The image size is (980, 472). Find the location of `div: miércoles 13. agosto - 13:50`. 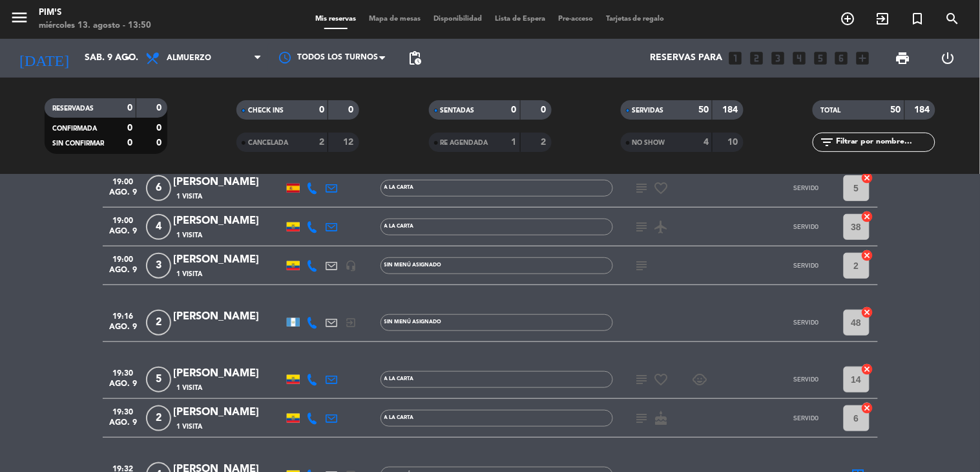

div: miércoles 13. agosto - 13:50 is located at coordinates (95, 26).